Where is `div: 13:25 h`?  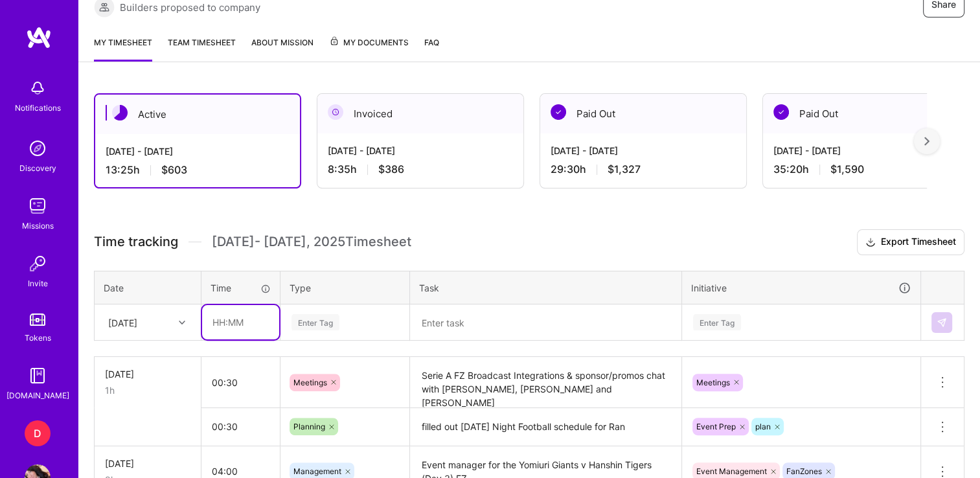 div: 13:25 h is located at coordinates (198, 170).